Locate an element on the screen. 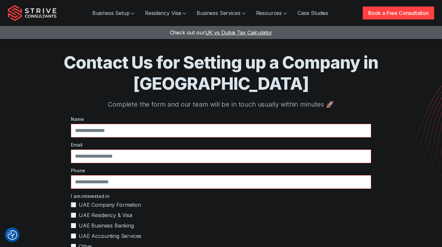 This screenshot has width=442, height=247. input: UAE Residency & Visa is located at coordinates (73, 215).